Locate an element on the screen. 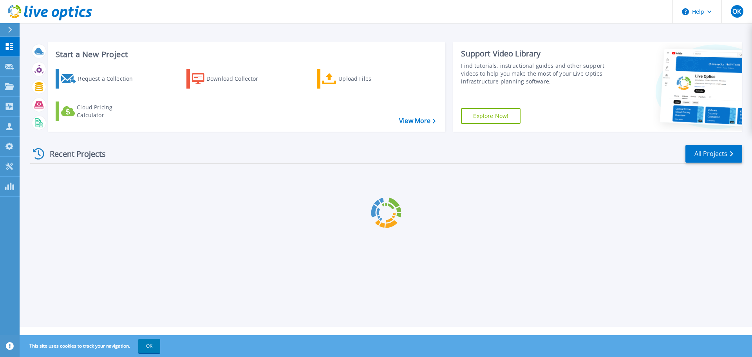 This screenshot has width=752, height=357. span: OK is located at coordinates (737, 11).